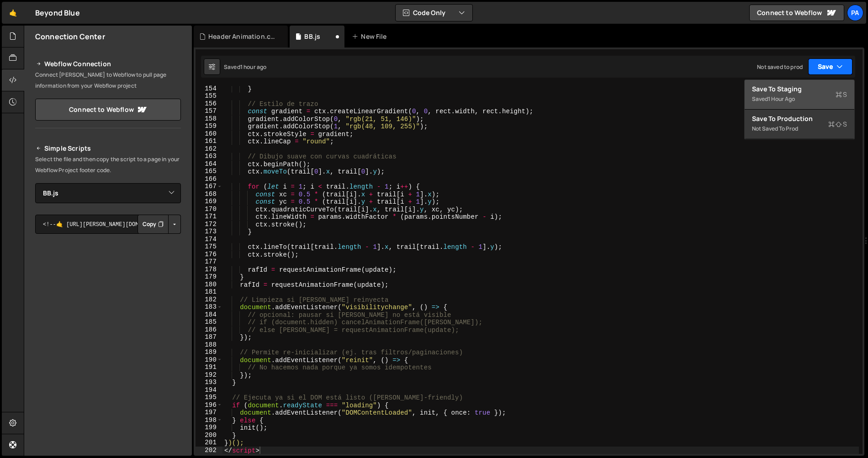 The width and height of the screenshot is (868, 458). Describe the element at coordinates (855, 13) in the screenshot. I see `div: Pa` at that location.